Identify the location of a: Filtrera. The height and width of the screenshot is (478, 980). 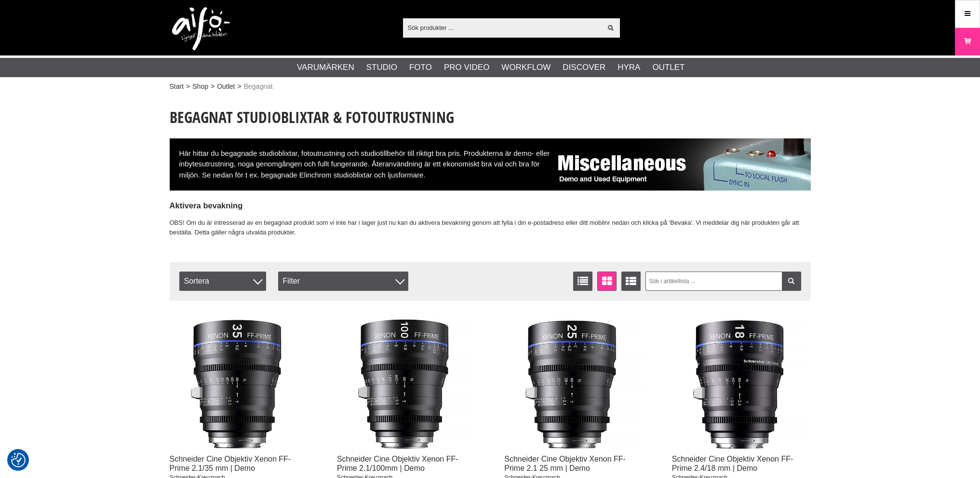
(792, 281).